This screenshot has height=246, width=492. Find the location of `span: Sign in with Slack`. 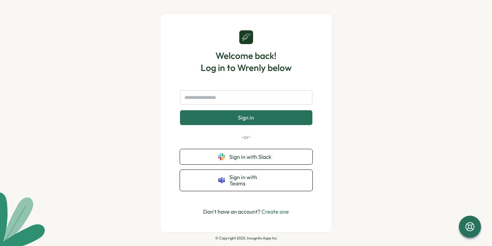

span: Sign in with Slack is located at coordinates (252, 157).